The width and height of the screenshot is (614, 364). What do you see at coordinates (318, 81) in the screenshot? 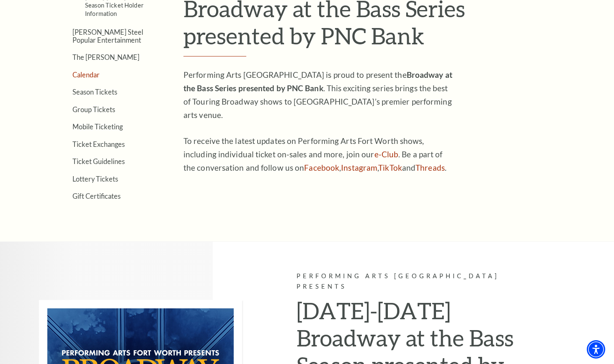
I see `strong: Broadway at the Bass Series presented by PNC Bank` at bounding box center [318, 81].